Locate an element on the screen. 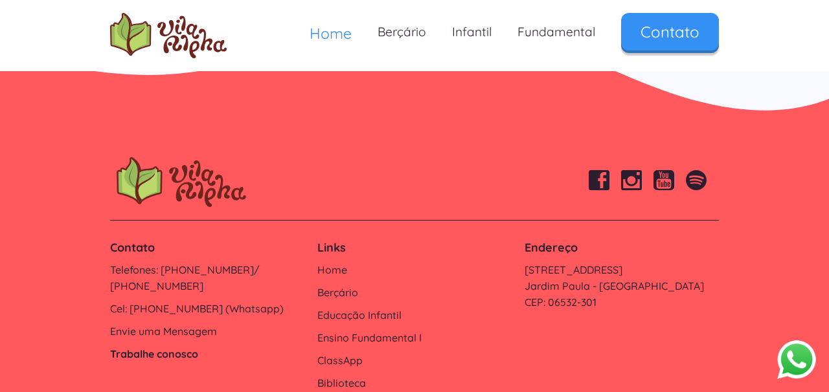 This screenshot has height=392, width=829. h4: Contato is located at coordinates (207, 248).